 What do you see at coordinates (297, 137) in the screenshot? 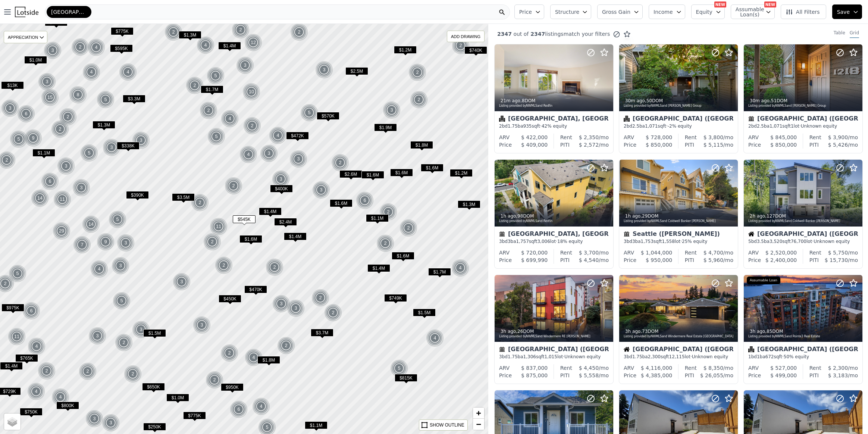
I see `div: $472K` at bounding box center [297, 137].